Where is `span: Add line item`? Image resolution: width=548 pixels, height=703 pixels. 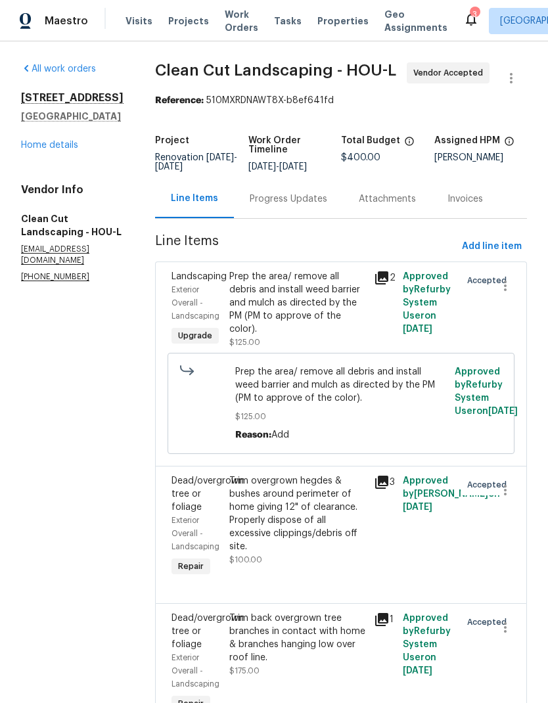 span: Add line item is located at coordinates (491, 246).